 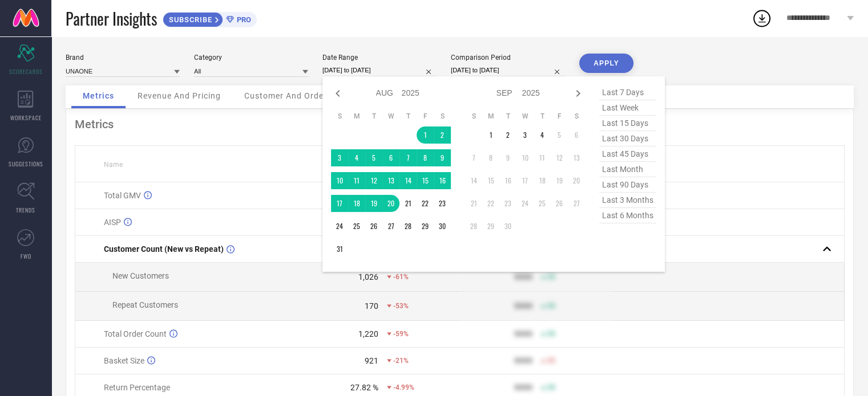 I want to click on th: Monday, so click(x=357, y=116).